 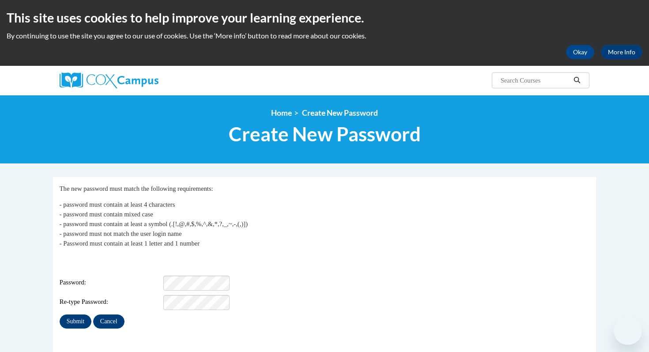 I want to click on a: Cox Campus, so click(x=144, y=80).